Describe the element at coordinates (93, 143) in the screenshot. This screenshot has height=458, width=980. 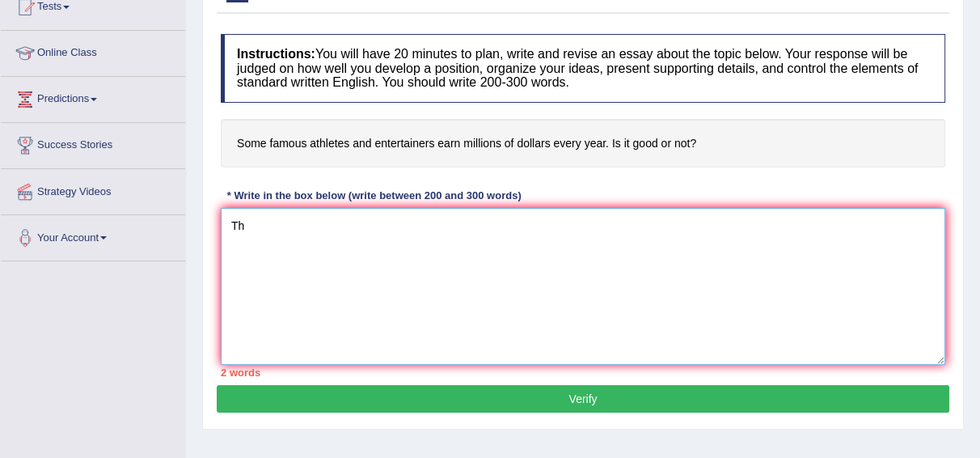
I see `a: Success Stories` at that location.